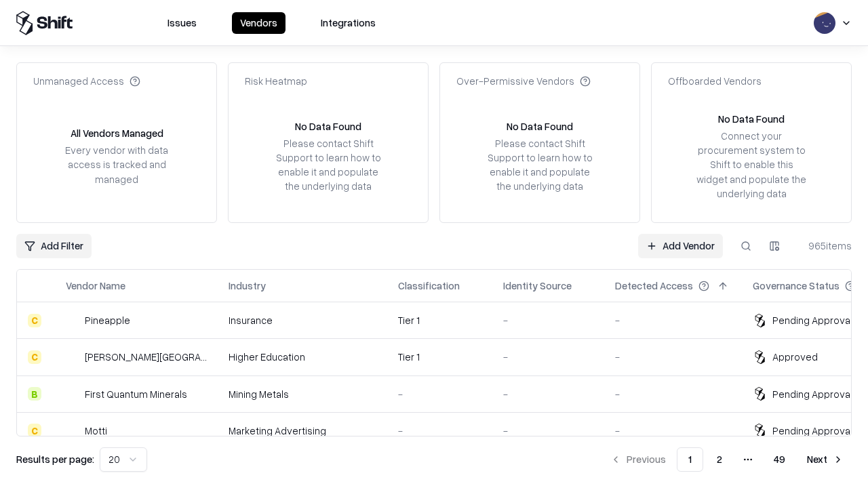 This screenshot has height=488, width=868. I want to click on button: 1, so click(690, 460).